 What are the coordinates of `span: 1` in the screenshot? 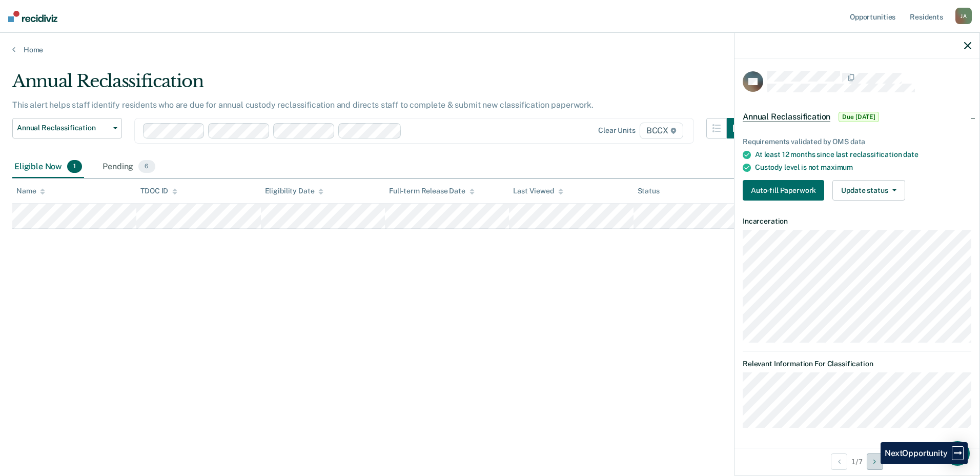 It's located at (74, 167).